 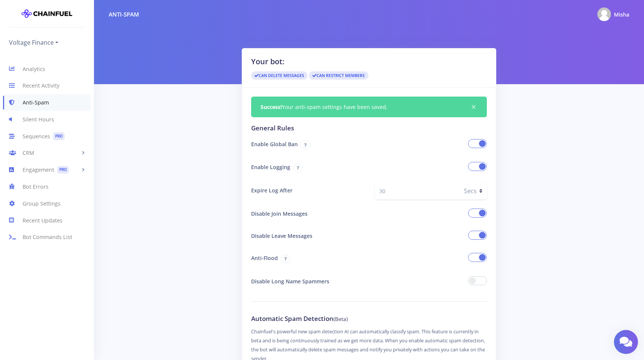 What do you see at coordinates (124, 14) in the screenshot?
I see `div: Anti-Spam` at bounding box center [124, 14].